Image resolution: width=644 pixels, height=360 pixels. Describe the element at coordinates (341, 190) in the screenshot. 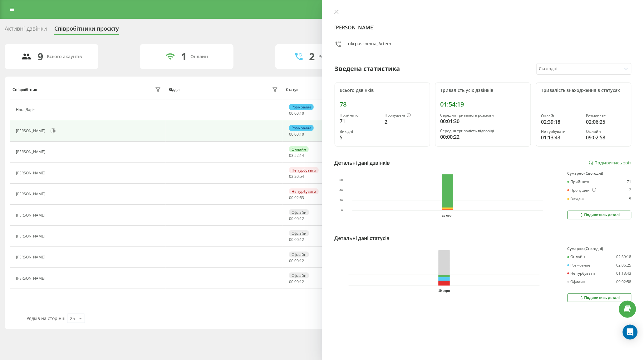

I see `text: 40` at that location.